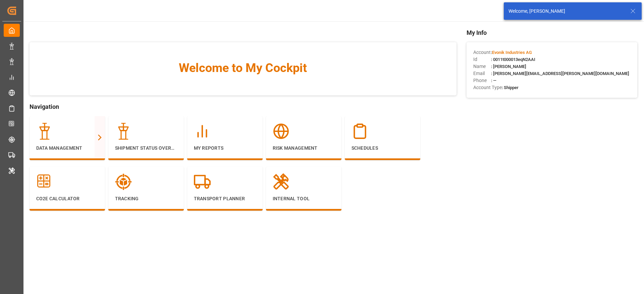 This screenshot has height=294, width=644. What do you see at coordinates (487, 87) in the screenshot?
I see `span: Account Type` at bounding box center [487, 87].